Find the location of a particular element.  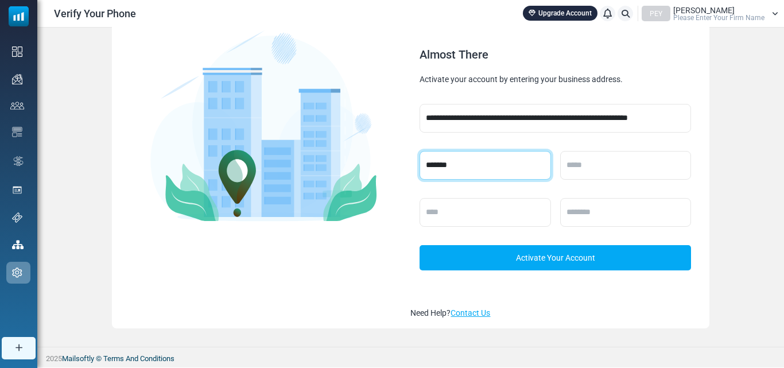

img: settings-icon.svg is located at coordinates (17, 272).